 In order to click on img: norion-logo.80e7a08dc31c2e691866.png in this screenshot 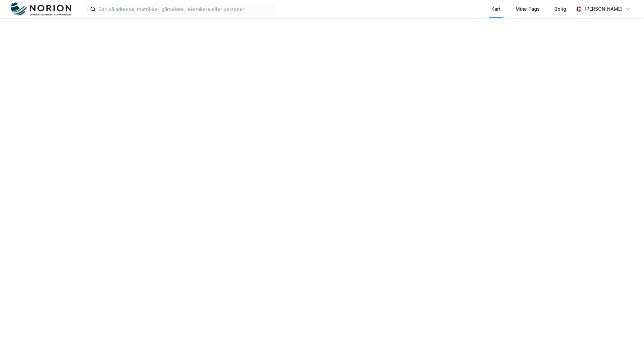, I will do `click(41, 9)`.